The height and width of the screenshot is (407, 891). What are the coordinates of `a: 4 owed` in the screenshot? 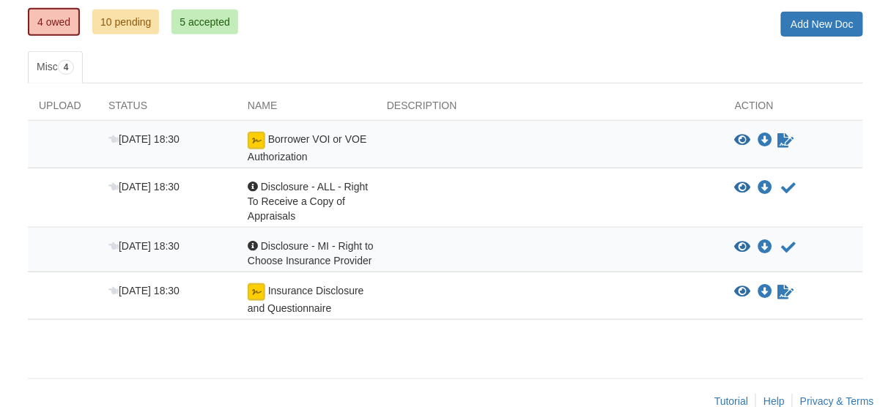 It's located at (53, 22).